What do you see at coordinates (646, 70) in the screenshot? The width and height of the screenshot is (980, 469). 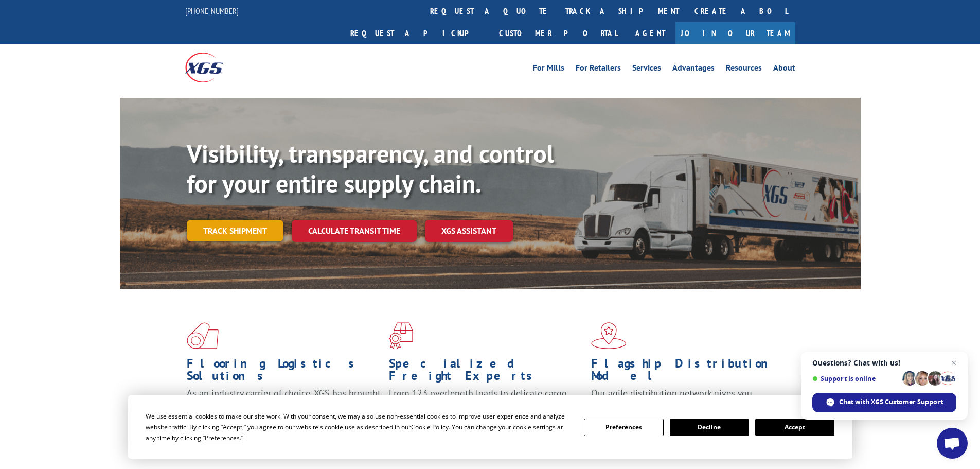 I see `a: Services` at bounding box center [646, 70].